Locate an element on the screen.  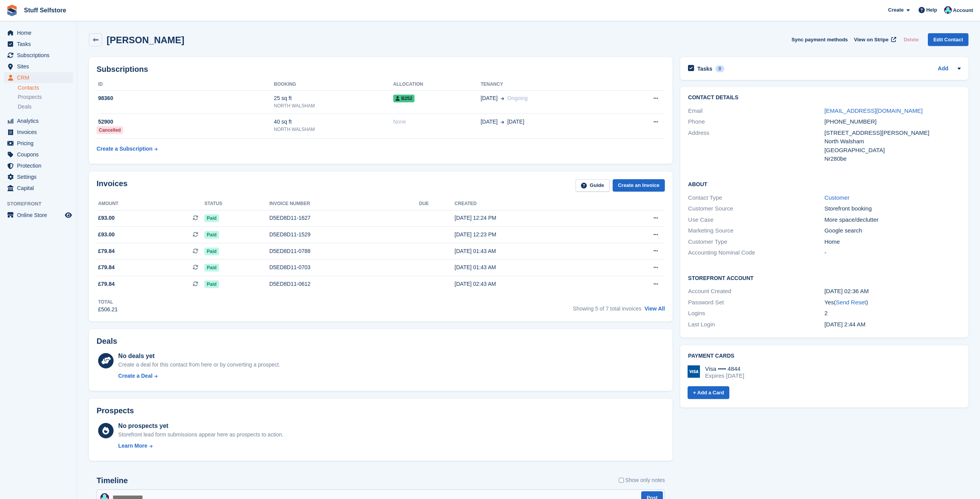
div: NORTH WALSHAM is located at coordinates (333, 106).